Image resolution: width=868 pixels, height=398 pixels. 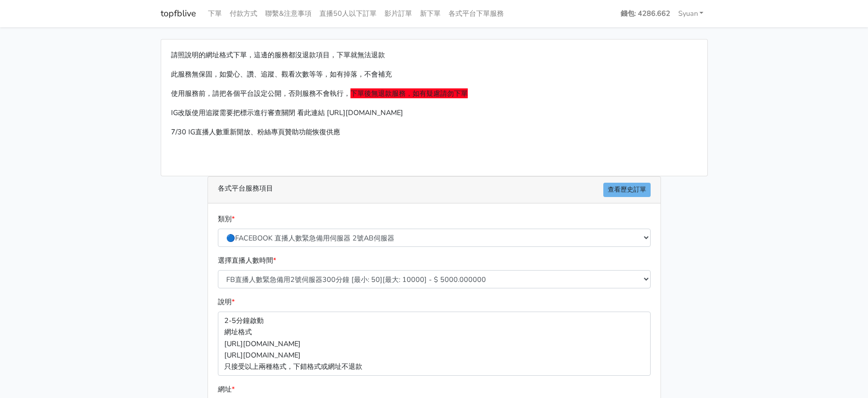 I want to click on a: 直播50人以下訂單, so click(x=348, y=13).